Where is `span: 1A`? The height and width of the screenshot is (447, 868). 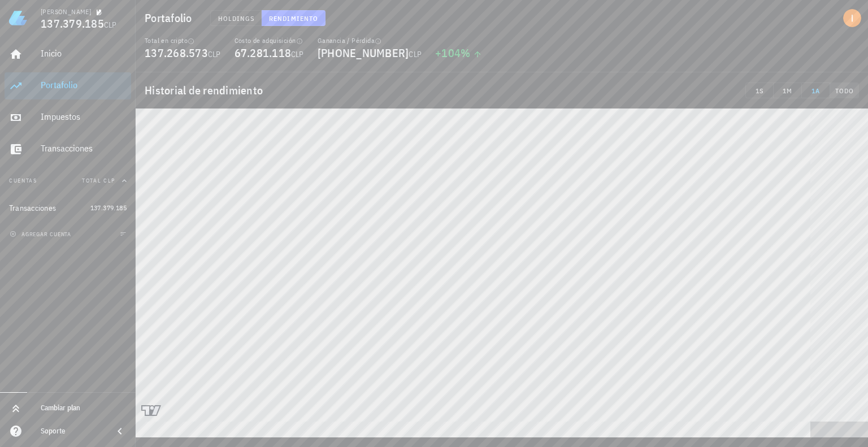
span: 1A is located at coordinates (816, 90).